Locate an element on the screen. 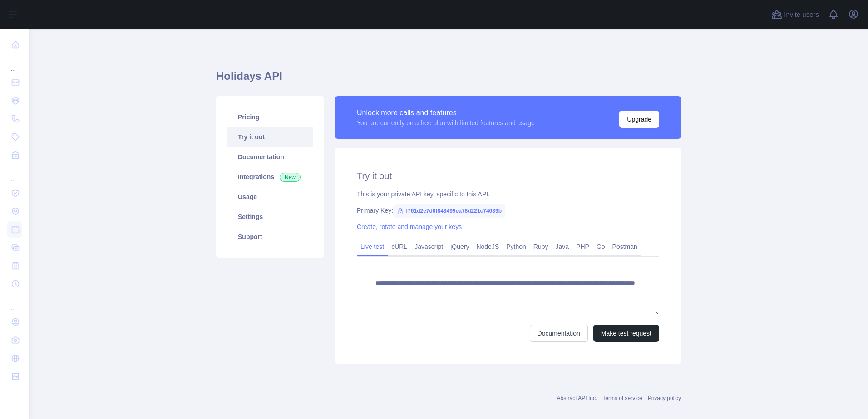  a: cURL is located at coordinates (399, 247).